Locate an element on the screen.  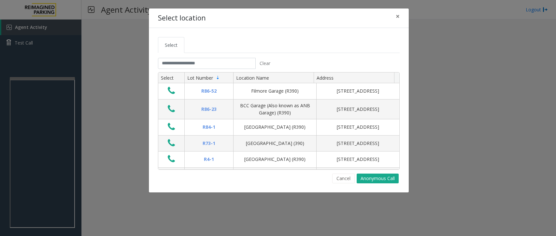
div: R84-1 is located at coordinates (209, 127).